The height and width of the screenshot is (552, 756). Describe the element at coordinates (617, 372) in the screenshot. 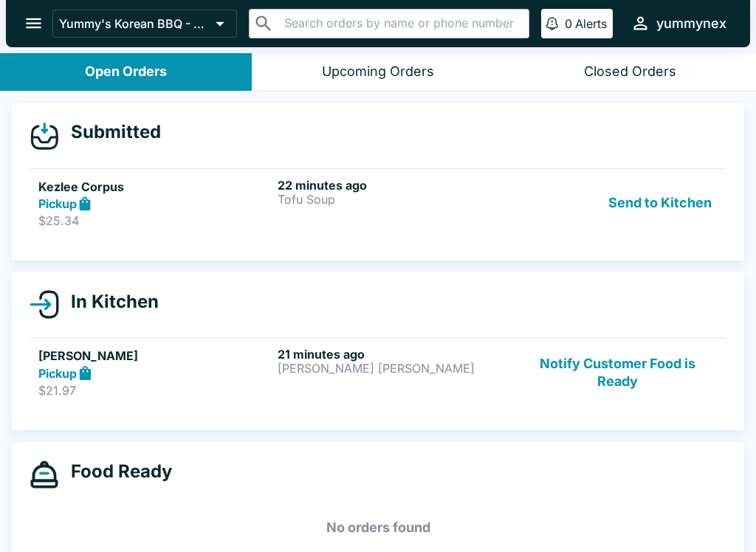

I see `button: Notify Customer Food is Ready` at that location.